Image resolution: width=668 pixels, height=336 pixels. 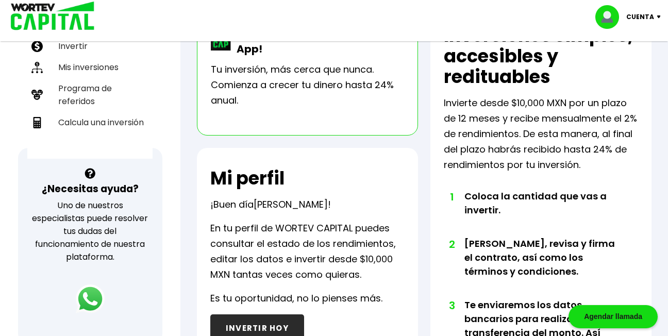 I want to click on span: 3, so click(x=451, y=306).